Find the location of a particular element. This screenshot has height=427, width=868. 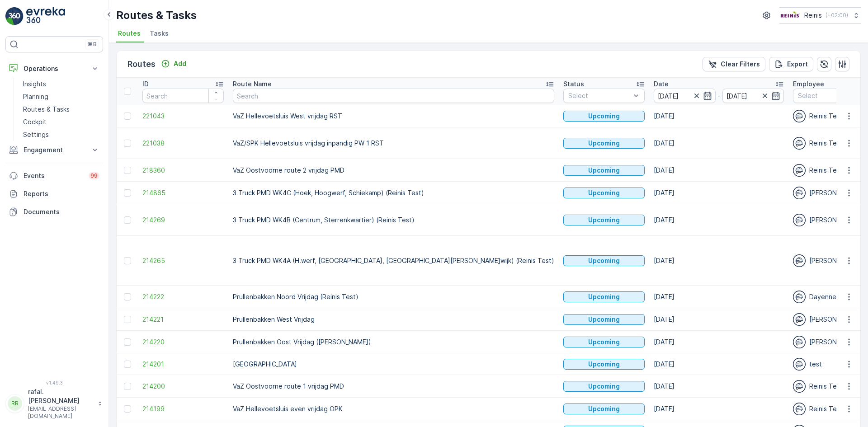

p: Reports is located at coordinates (62, 194).